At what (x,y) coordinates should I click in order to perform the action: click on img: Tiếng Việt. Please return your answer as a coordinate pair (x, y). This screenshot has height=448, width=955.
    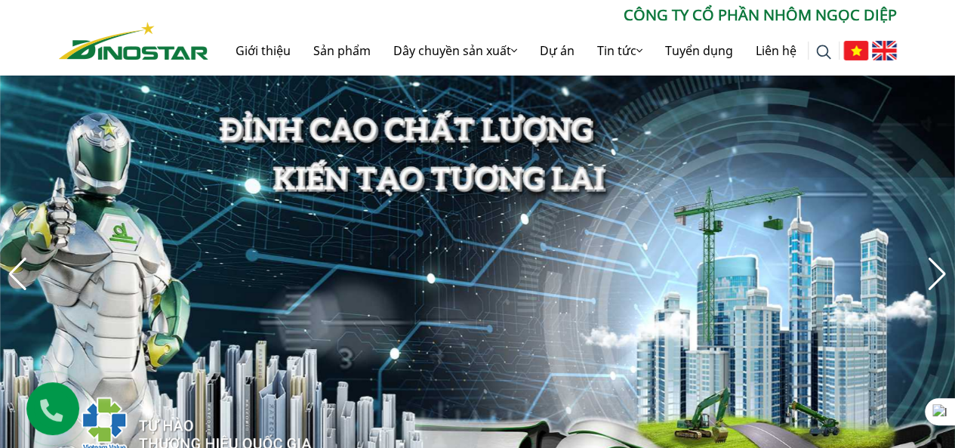
    Looking at the image, I should click on (855, 51).